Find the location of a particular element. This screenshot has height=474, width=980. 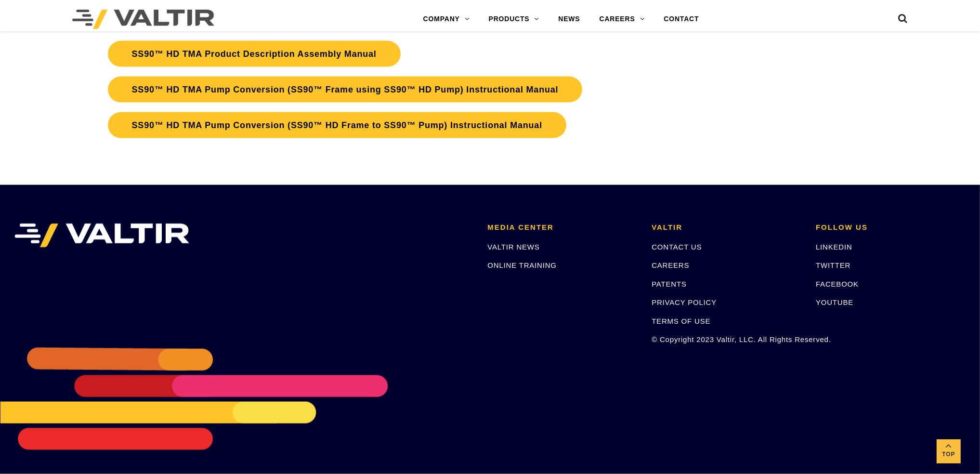

h2: FOLLOW US is located at coordinates (890, 227).